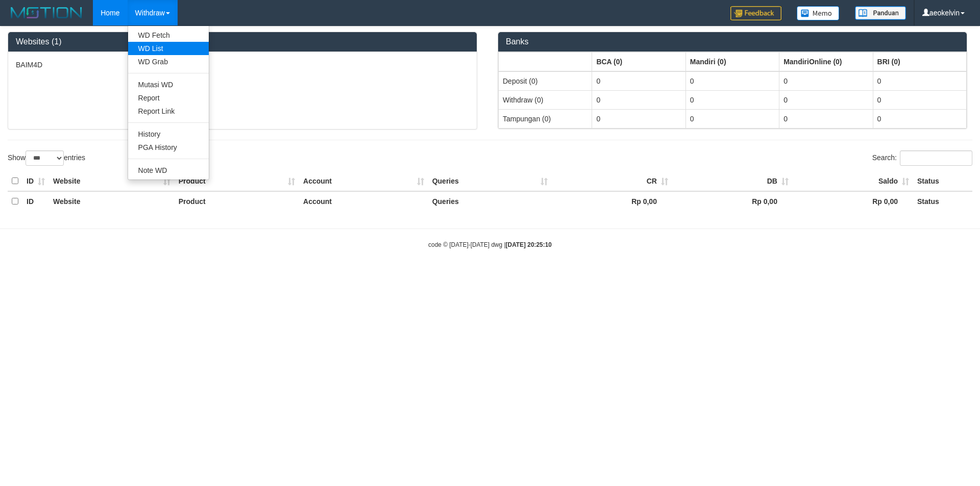 This screenshot has width=980, height=486. Describe the element at coordinates (243, 65) in the screenshot. I see `p: BAIM4D` at that location.